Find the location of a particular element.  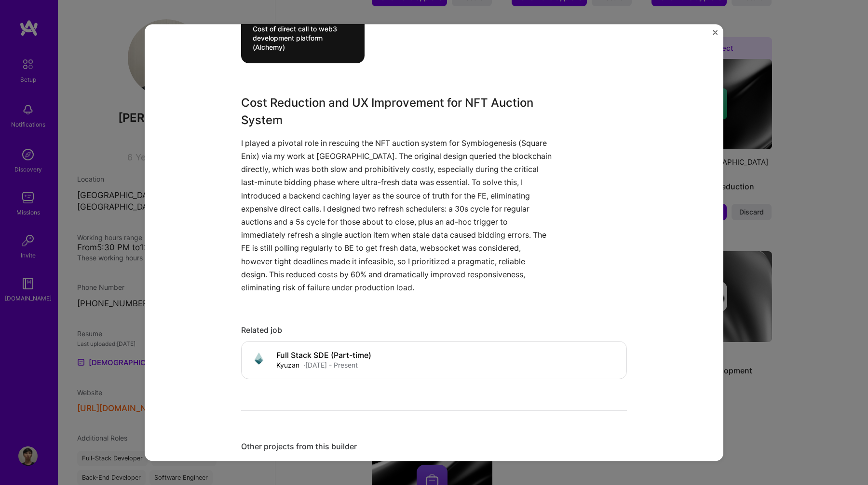

div: Kyuzan is located at coordinates (288, 365).